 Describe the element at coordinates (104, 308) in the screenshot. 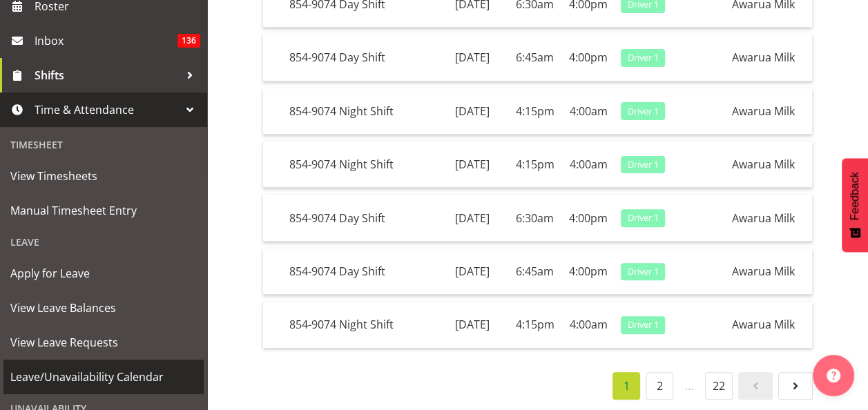

I see `span: View Leave Balances` at that location.